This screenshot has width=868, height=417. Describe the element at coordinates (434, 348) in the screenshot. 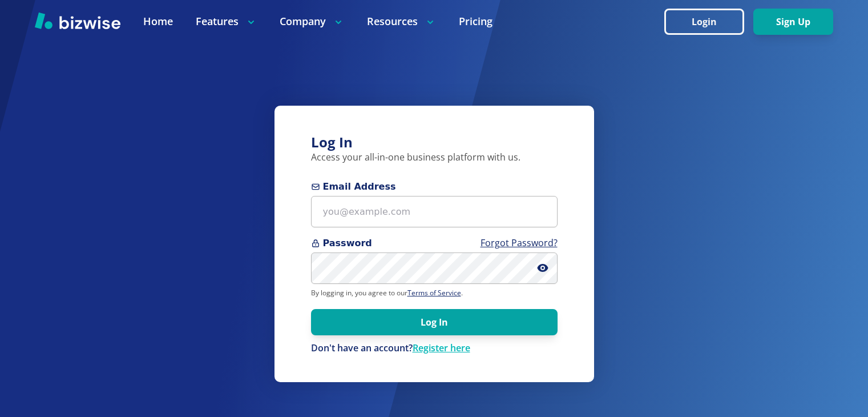

I see `p: Don't have an account?` at that location.